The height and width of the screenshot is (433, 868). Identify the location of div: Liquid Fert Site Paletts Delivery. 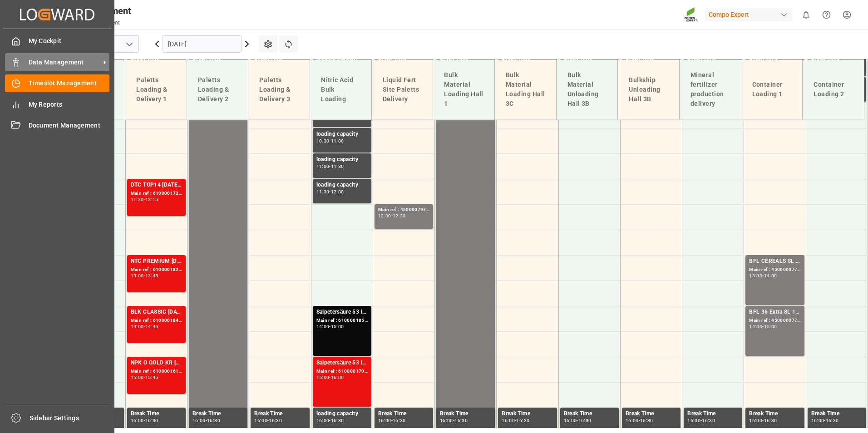
(402, 89).